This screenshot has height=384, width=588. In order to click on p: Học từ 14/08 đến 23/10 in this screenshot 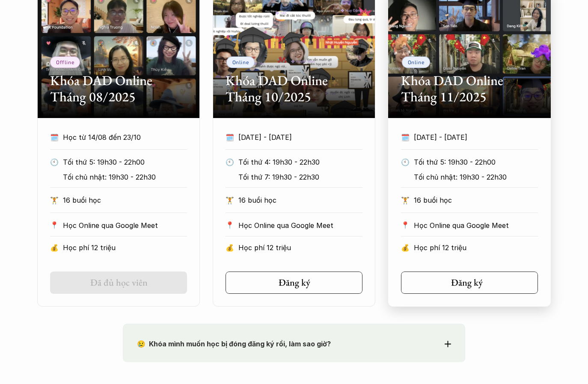, I will do `click(125, 138)`.